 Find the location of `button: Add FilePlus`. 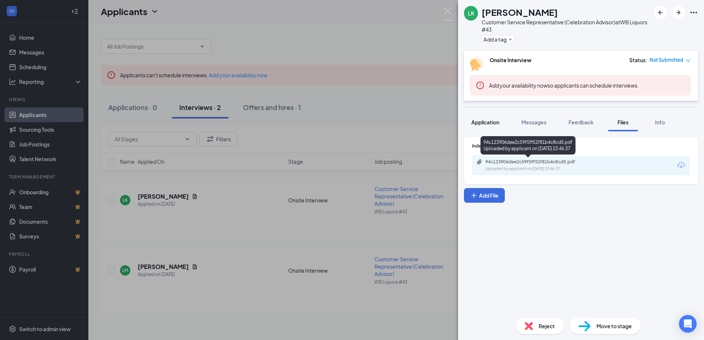

button: Add FilePlus is located at coordinates (484, 195).